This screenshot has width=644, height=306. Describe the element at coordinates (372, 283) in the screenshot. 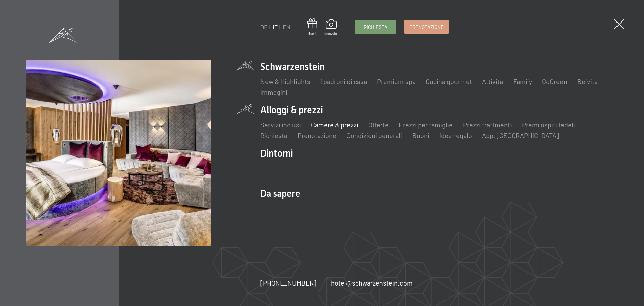

I see `a: hotel@schwarzenstein.com` at that location.